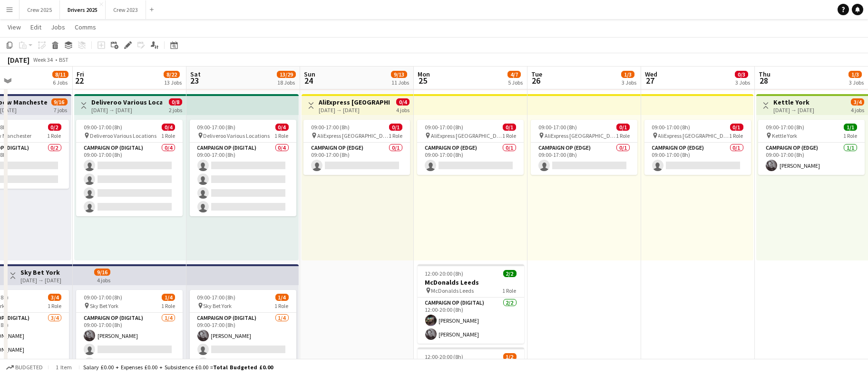  What do you see at coordinates (61, 82) in the screenshot?
I see `div: 6 Jobs` at bounding box center [61, 82].